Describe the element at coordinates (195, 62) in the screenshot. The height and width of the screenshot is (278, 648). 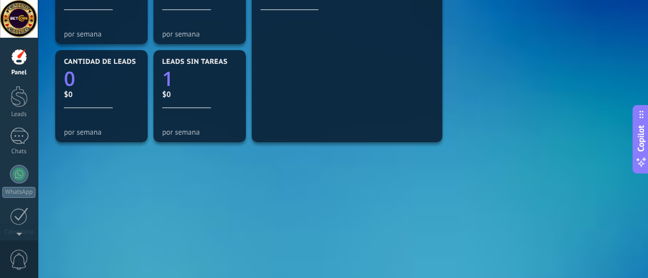
I see `span: Leads sin tareas` at that location.